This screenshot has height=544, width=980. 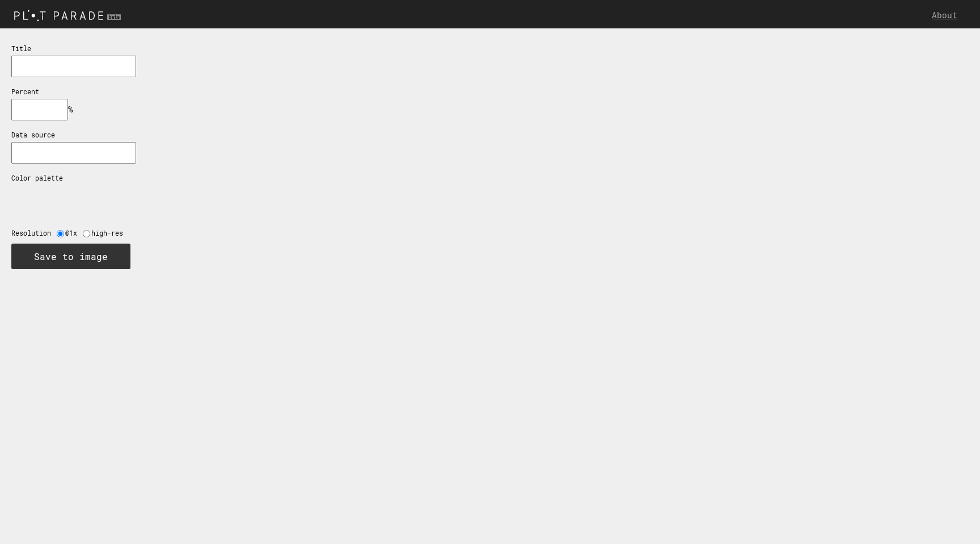 What do you see at coordinates (74, 177) in the screenshot?
I see `p: Color palette` at bounding box center [74, 177].